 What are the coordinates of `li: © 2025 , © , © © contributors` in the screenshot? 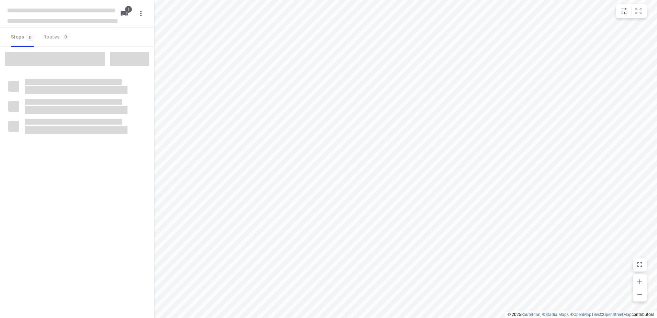 It's located at (581, 314).